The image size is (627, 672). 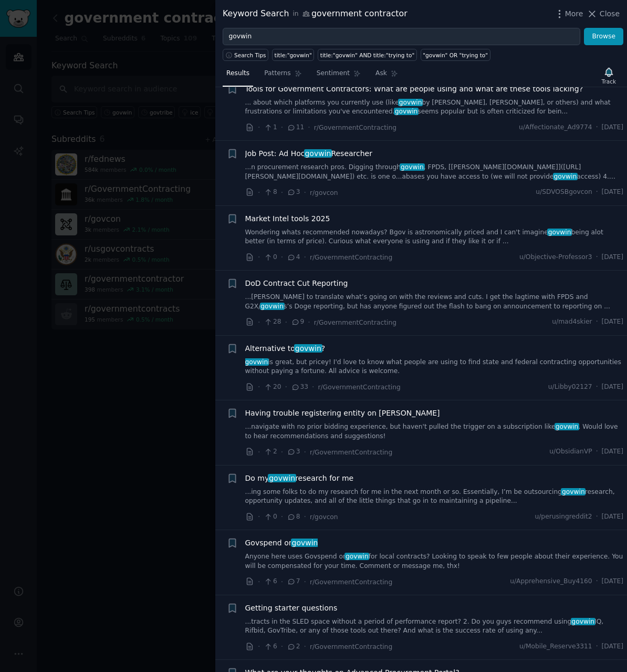 I want to click on a: Do mygovwinresearch for me, so click(x=299, y=478).